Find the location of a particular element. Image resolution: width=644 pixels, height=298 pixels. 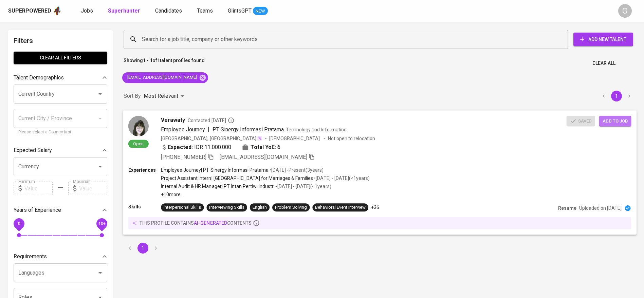

span: Candidates is located at coordinates (168, 11).